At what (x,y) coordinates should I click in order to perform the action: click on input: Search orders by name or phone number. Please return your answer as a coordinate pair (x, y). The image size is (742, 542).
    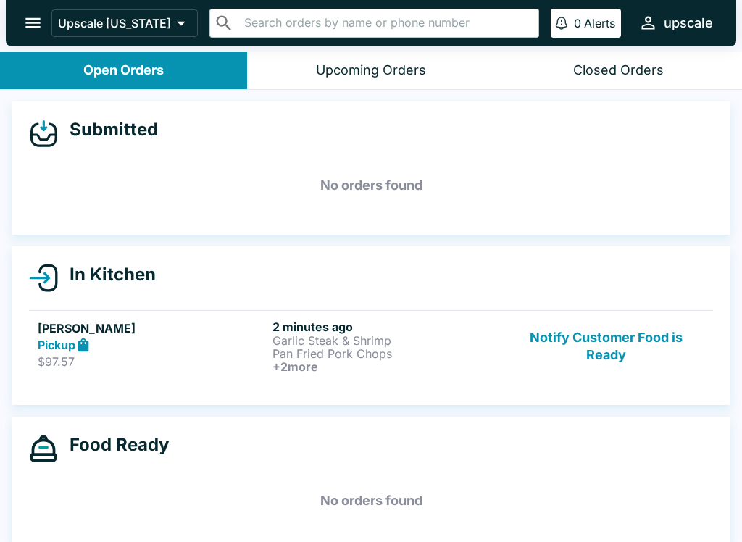
    Looking at the image, I should click on (386, 23).